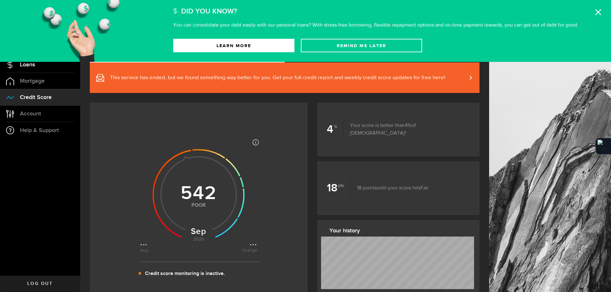 The image size is (611, 292). I want to click on h2: Did You Know?, so click(209, 12).